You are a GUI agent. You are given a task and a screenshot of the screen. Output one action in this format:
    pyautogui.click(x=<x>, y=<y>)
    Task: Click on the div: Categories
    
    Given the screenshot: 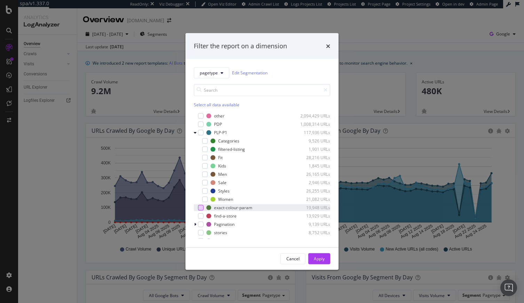 What is the action you would take?
    pyautogui.click(x=229, y=141)
    